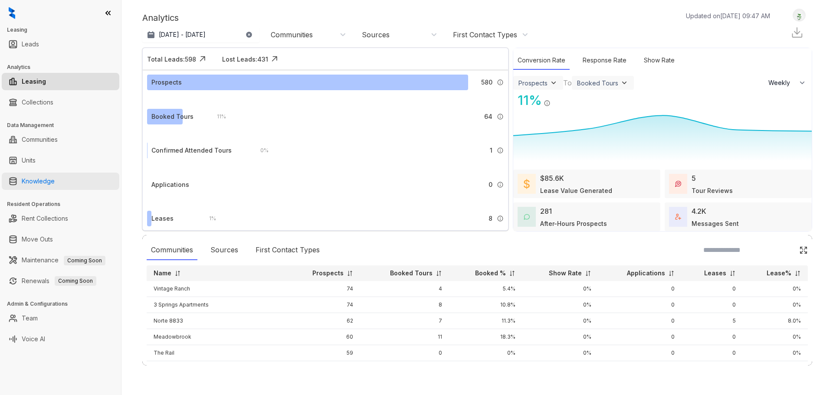 The width and height of the screenshot is (833, 395). I want to click on div: Leases, so click(162, 219).